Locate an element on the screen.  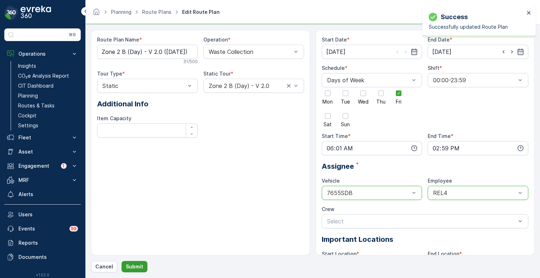
a: Settings is located at coordinates (48, 125).